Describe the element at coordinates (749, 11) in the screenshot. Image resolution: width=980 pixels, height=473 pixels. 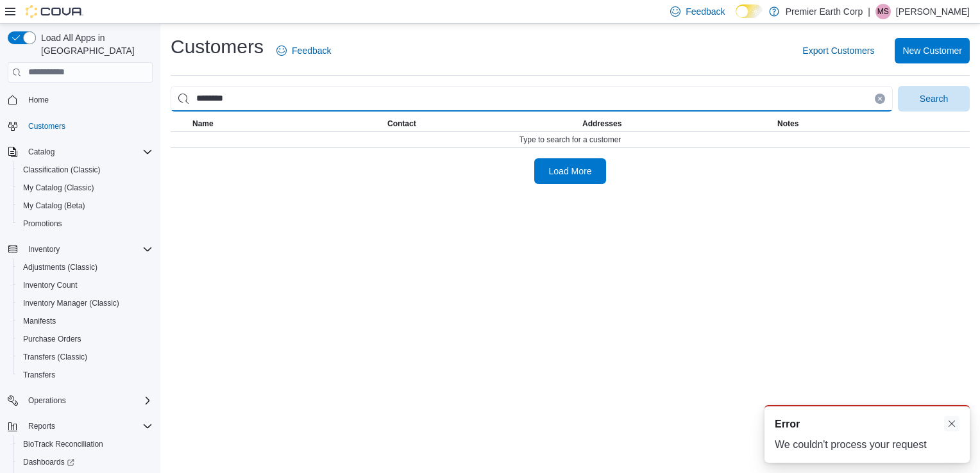
I see `input: Dark Mode` at that location.